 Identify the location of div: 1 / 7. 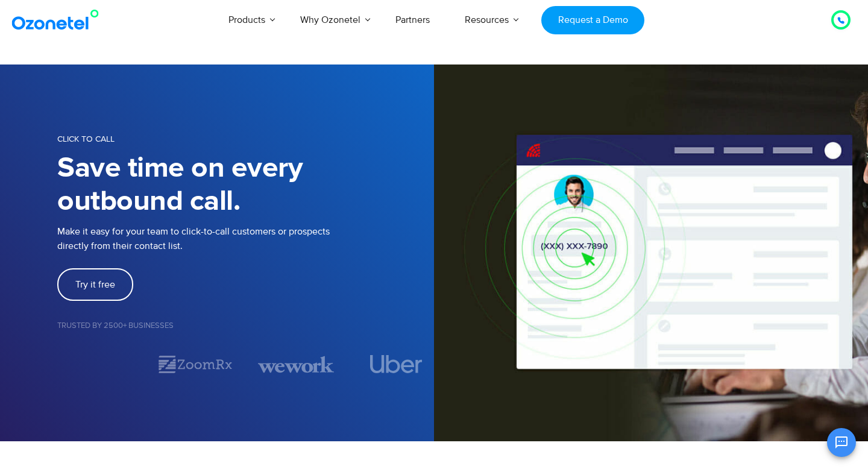
(95, 364).